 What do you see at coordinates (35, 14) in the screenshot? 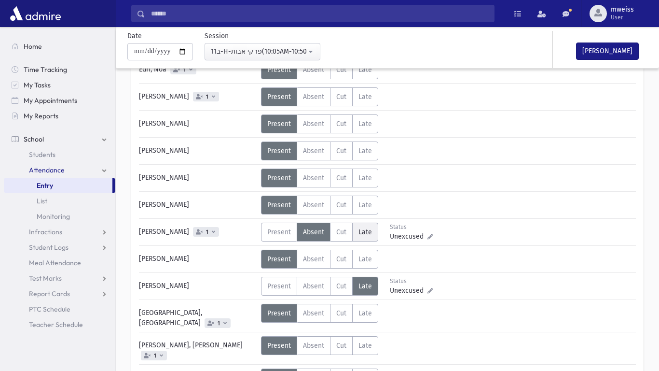
I see `img: AdmirePro` at bounding box center [35, 14].